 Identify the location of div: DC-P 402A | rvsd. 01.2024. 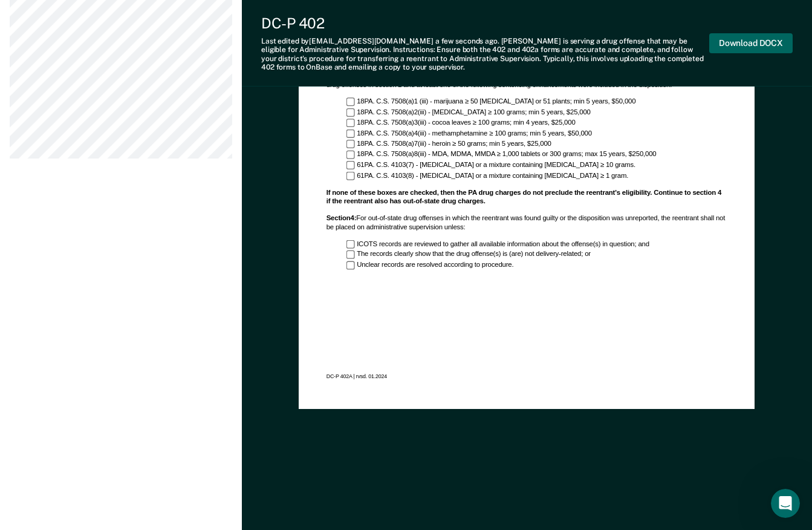
(527, 377).